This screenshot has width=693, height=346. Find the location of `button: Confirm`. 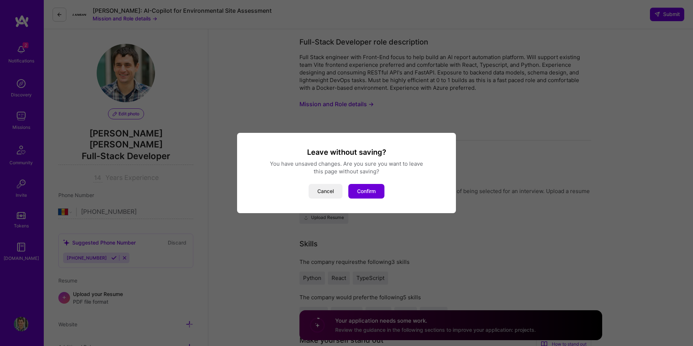

button: Confirm is located at coordinates (366, 191).